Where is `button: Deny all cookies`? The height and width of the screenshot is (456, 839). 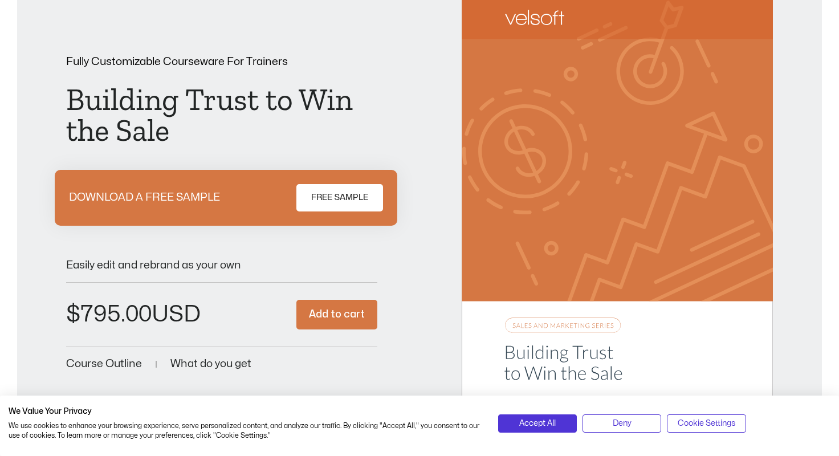 button: Deny all cookies is located at coordinates (622, 424).